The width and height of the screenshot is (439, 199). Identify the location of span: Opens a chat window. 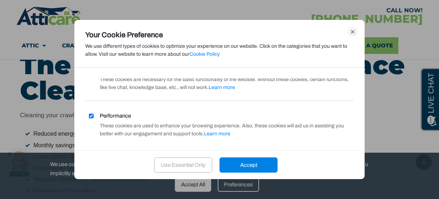
(38, 10).